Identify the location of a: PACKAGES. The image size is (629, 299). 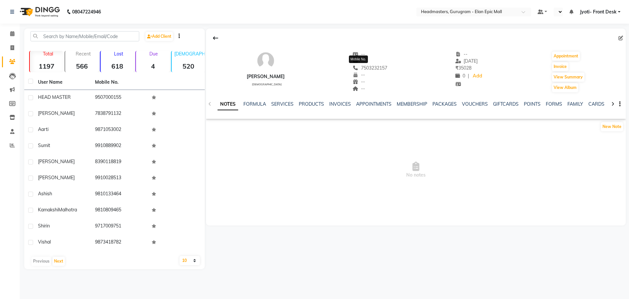
(445, 104).